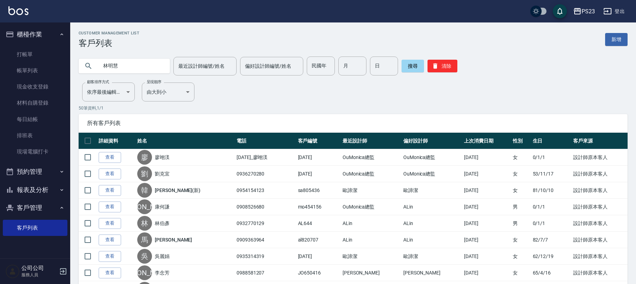  Describe the element at coordinates (265, 141) in the screenshot. I see `th: 電話` at that location.